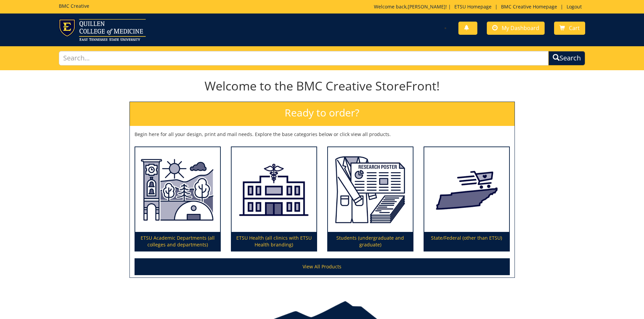  Describe the element at coordinates (569, 28) in the screenshot. I see `a: Cart` at that location.